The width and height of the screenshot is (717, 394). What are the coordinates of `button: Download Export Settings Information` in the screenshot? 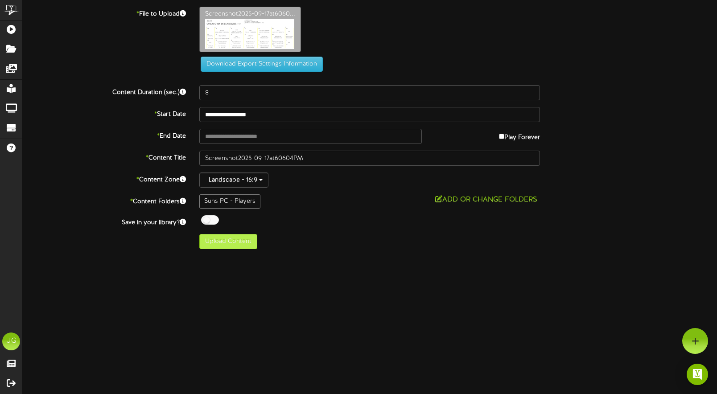 It's located at (262, 64).